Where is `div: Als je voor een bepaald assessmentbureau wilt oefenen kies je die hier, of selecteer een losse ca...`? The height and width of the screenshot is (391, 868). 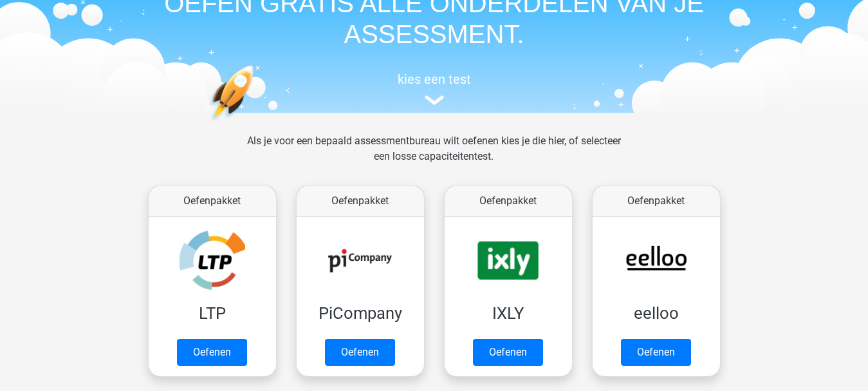 div: Als je voor een bepaald assessmentbureau wilt oefenen kies je die hier, of selecteer een losse ca... is located at coordinates (434, 156).